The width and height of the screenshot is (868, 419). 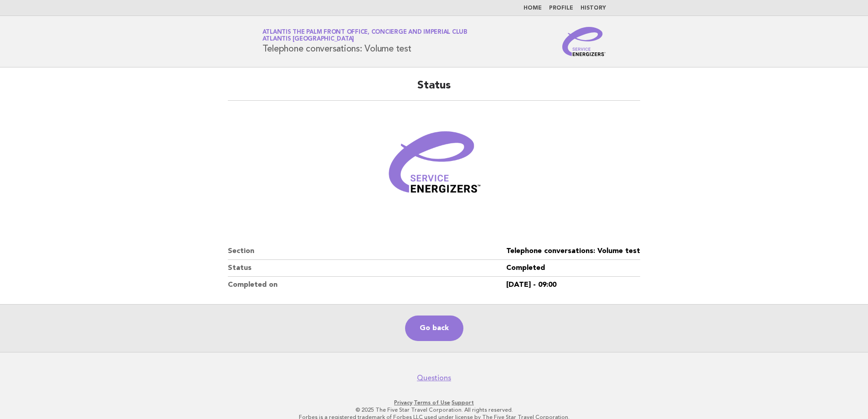 I want to click on img: Verified, so click(x=434, y=167).